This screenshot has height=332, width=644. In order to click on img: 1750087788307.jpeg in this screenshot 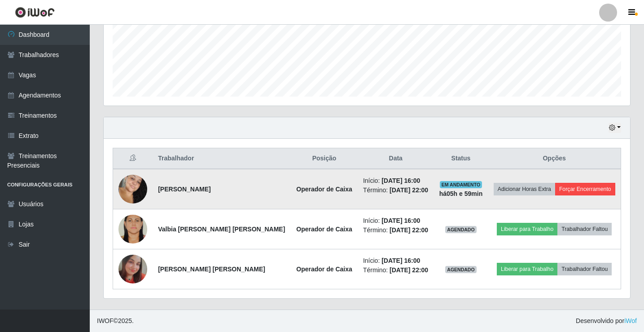, I will do `click(133, 189)`.